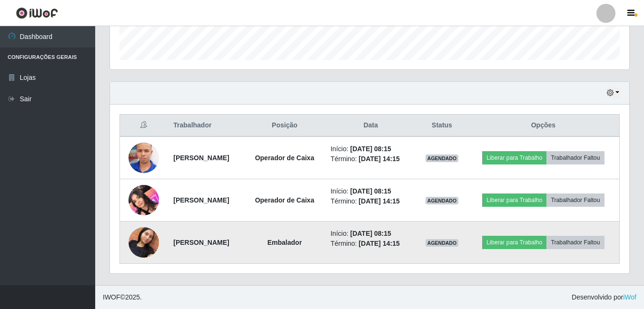 This screenshot has height=309, width=644. I want to click on th: Status, so click(442, 126).